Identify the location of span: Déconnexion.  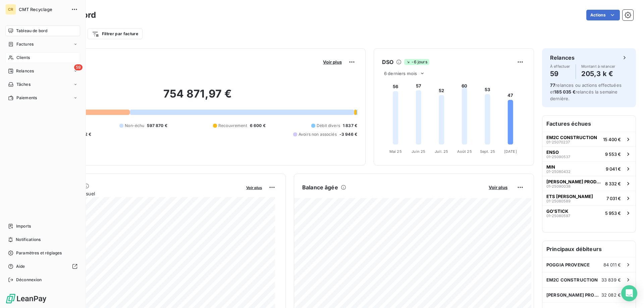
(29, 280).